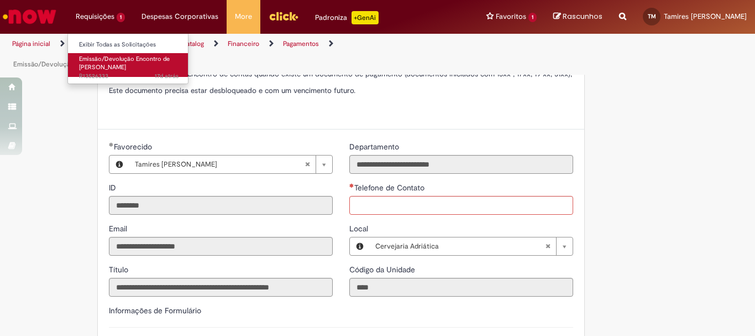  I want to click on a: Financeiro, so click(243, 44).